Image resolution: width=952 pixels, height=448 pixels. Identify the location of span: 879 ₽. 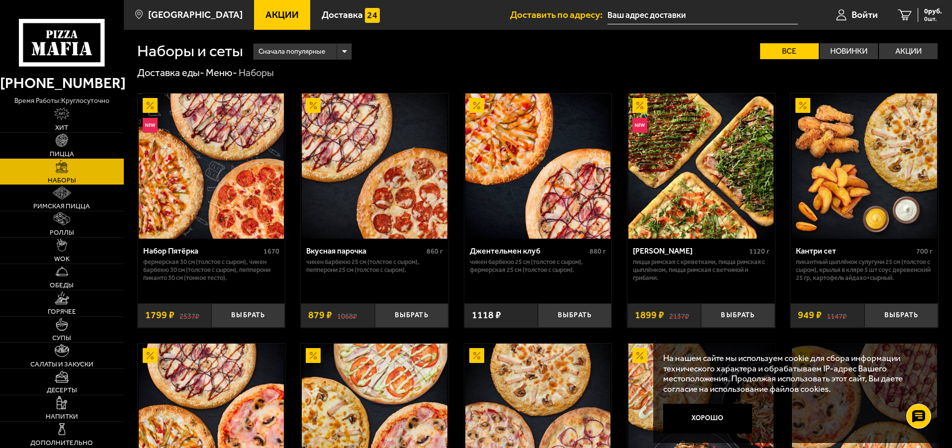
(320, 315).